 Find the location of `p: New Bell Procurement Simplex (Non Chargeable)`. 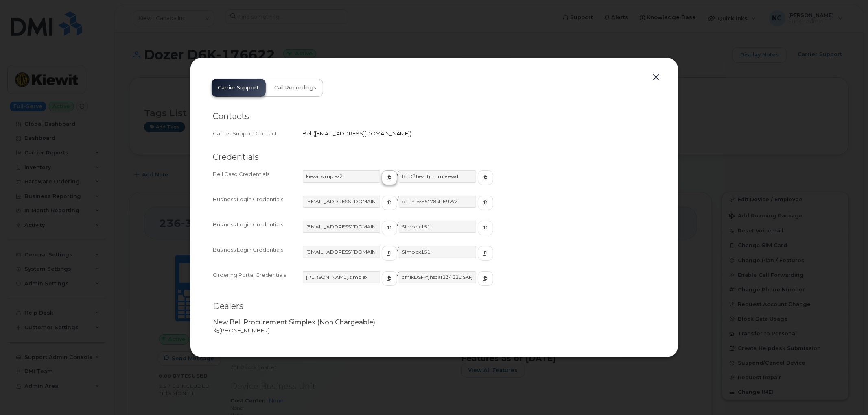

p: New Bell Procurement Simplex (Non Chargeable) is located at coordinates (434, 323).